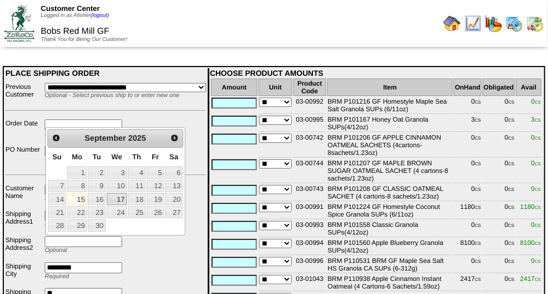 The image size is (548, 294). I want to click on span: Next, so click(174, 138).